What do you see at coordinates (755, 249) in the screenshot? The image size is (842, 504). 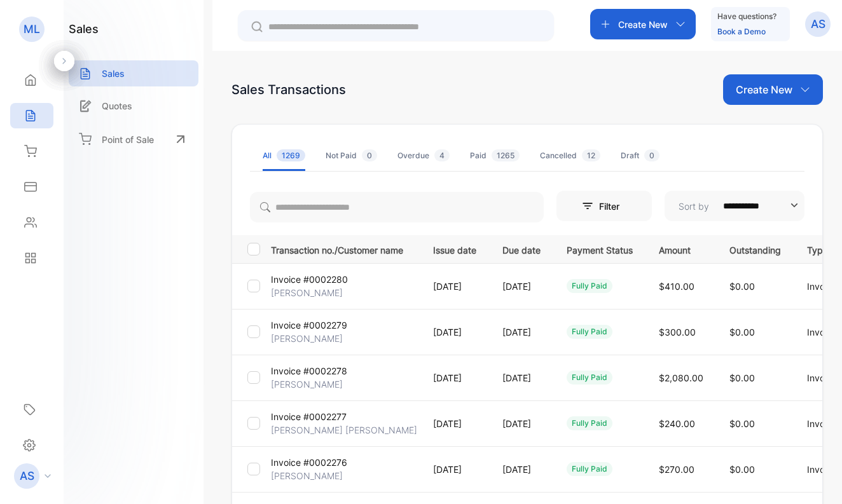 I see `p: Outstanding` at bounding box center [755, 249].